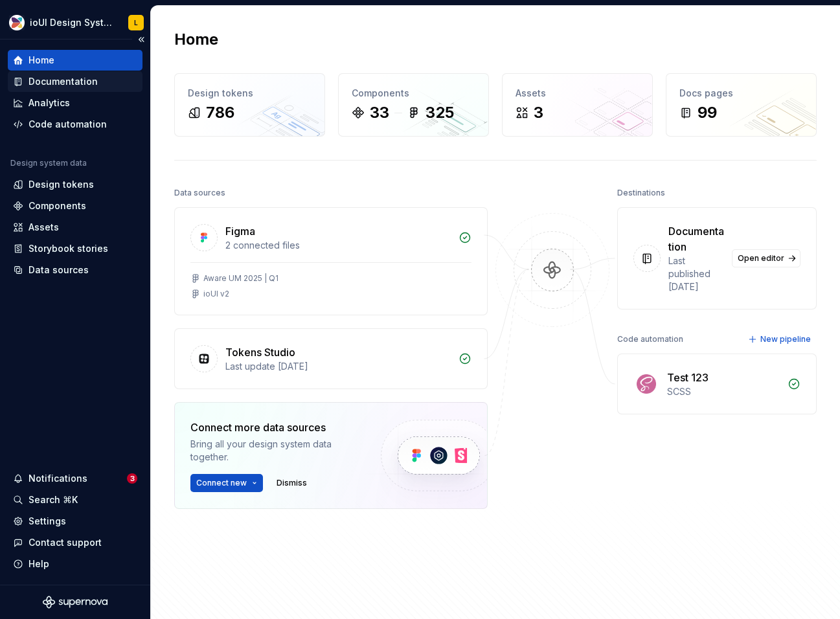 The width and height of the screenshot is (840, 619). I want to click on div: SCSS, so click(724, 392).